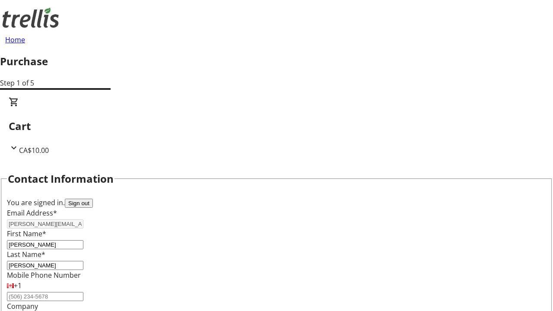  I want to click on div: You are signed in., so click(277, 203).